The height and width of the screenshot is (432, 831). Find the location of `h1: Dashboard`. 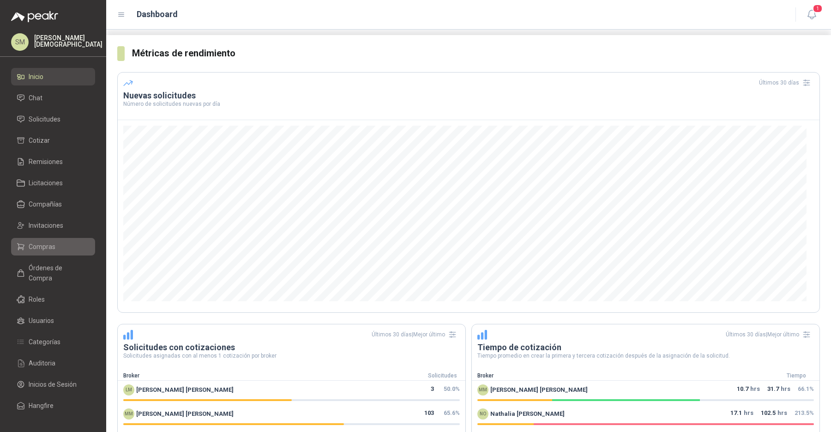

h1: Dashboard is located at coordinates (157, 14).